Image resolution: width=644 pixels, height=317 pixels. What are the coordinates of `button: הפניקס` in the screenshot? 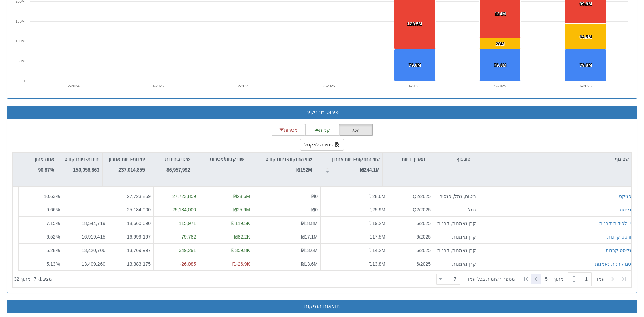 It's located at (627, 196).